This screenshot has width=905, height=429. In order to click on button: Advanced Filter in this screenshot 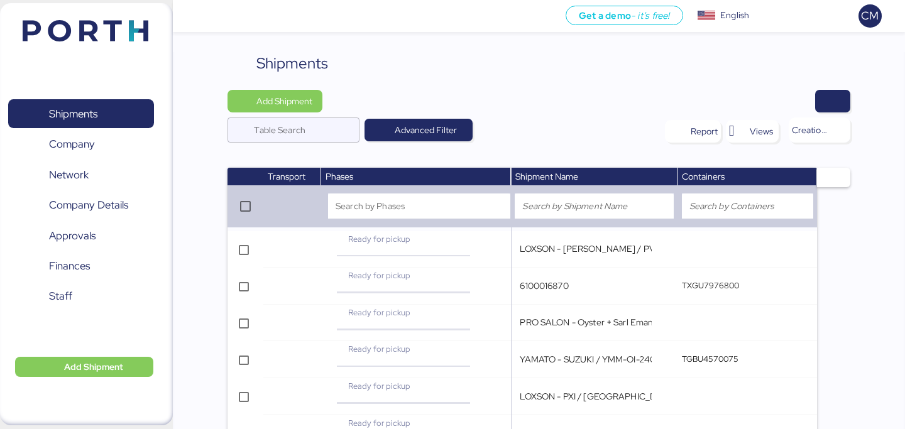, I will do `click(419, 130)`.